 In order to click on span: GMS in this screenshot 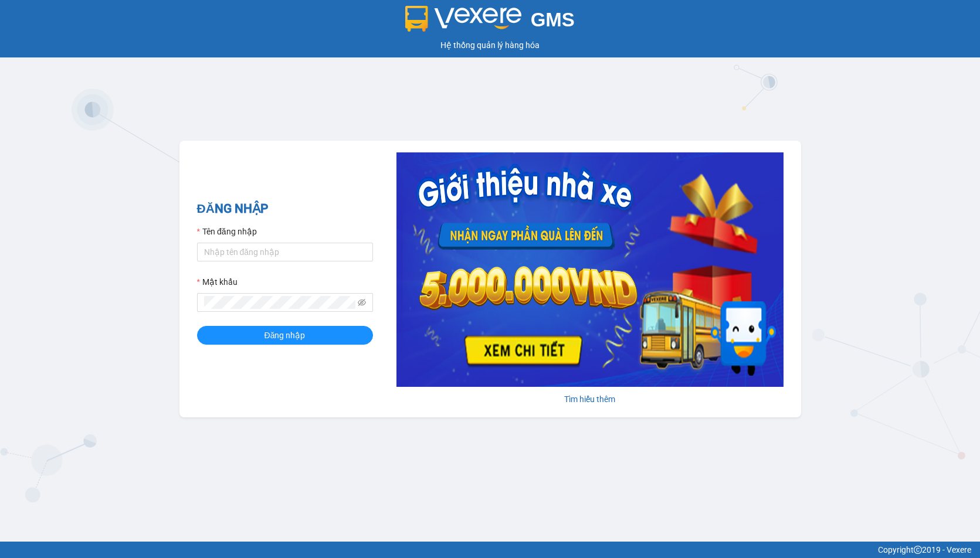, I will do `click(553, 19)`.